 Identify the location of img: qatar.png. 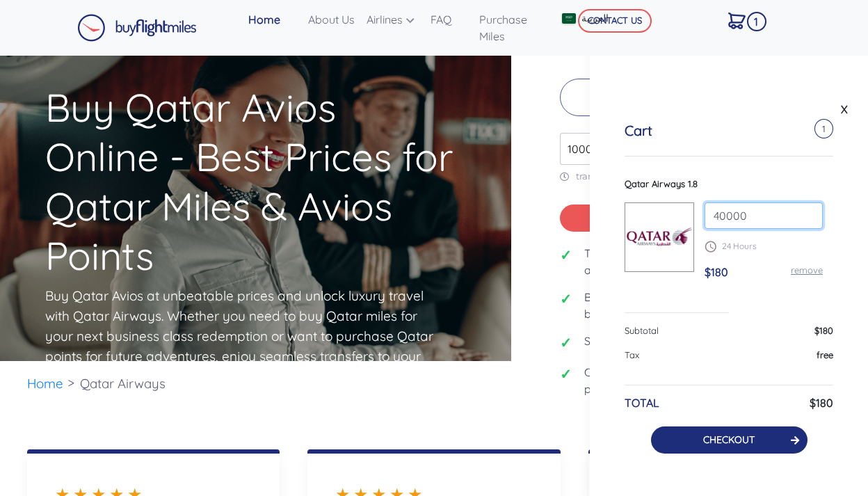
(659, 236).